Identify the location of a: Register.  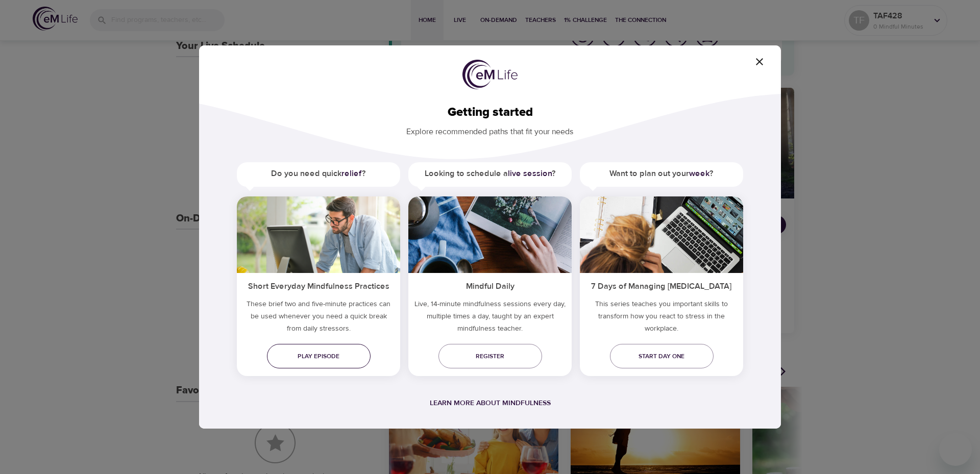
(490, 356).